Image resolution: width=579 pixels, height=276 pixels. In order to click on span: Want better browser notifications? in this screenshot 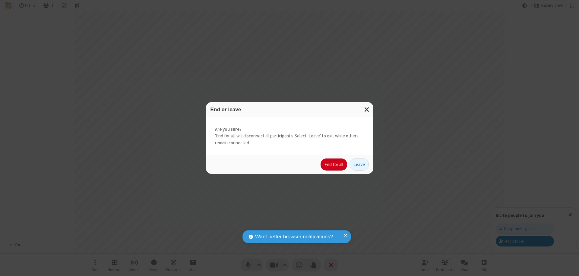, I will do `click(294, 237)`.